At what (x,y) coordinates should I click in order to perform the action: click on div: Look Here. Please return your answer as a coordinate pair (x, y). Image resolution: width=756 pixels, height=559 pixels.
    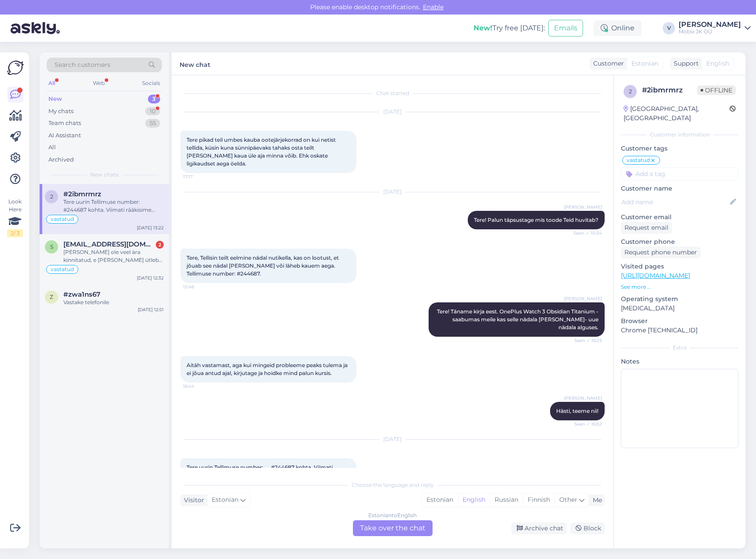
    Looking at the image, I should click on (15, 217).